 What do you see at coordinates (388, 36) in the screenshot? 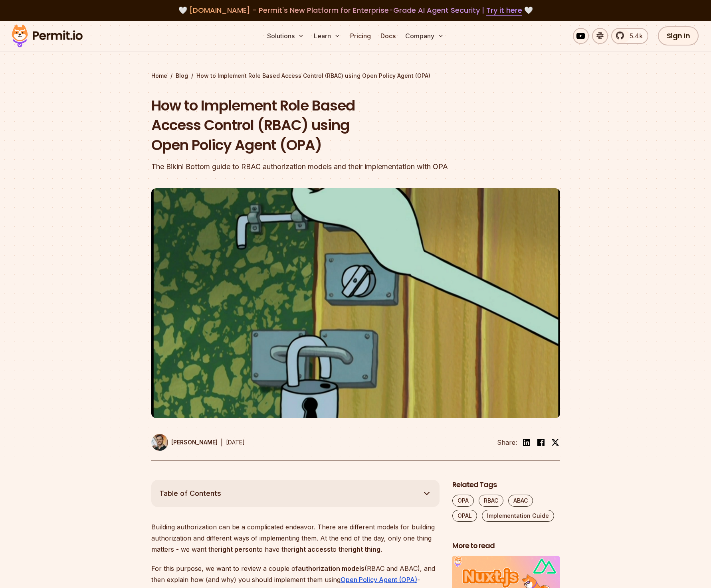
I see `a: Docs` at bounding box center [388, 36].